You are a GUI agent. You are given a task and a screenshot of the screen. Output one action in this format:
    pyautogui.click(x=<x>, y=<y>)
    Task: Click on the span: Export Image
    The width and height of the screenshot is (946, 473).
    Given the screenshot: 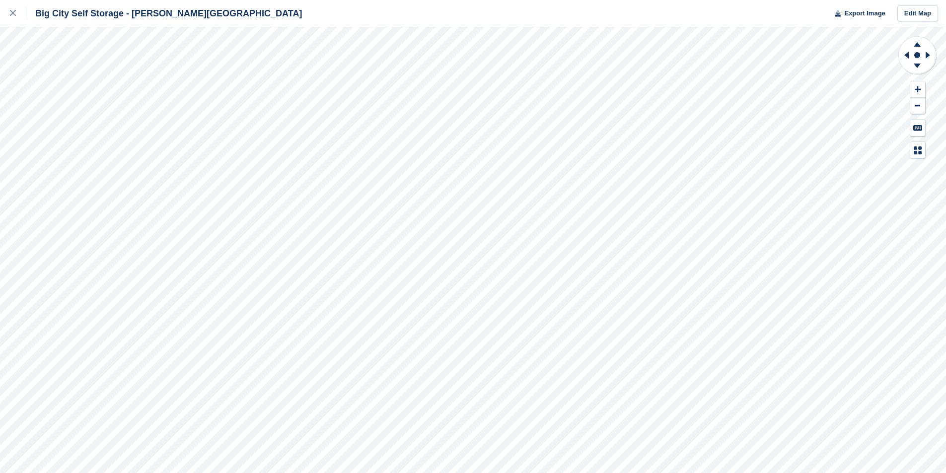 What is the action you would take?
    pyautogui.click(x=865, y=13)
    